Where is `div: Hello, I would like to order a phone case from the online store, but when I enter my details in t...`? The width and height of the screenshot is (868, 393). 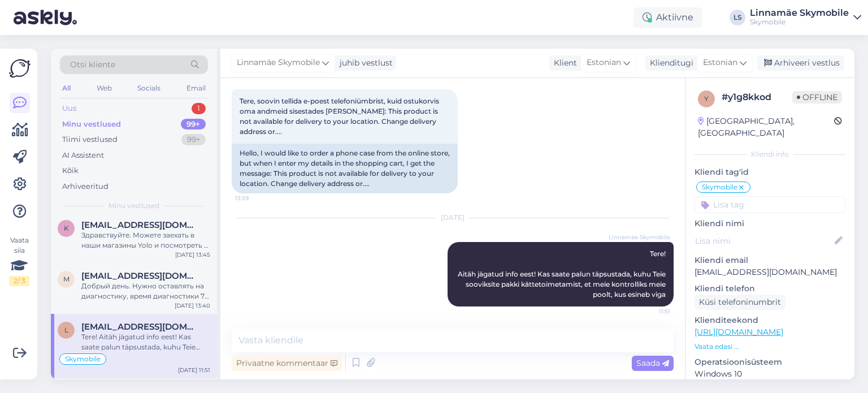 div: Hello, I would like to order a phone case from the online store, but when I enter my details in t... is located at coordinates (344, 169).